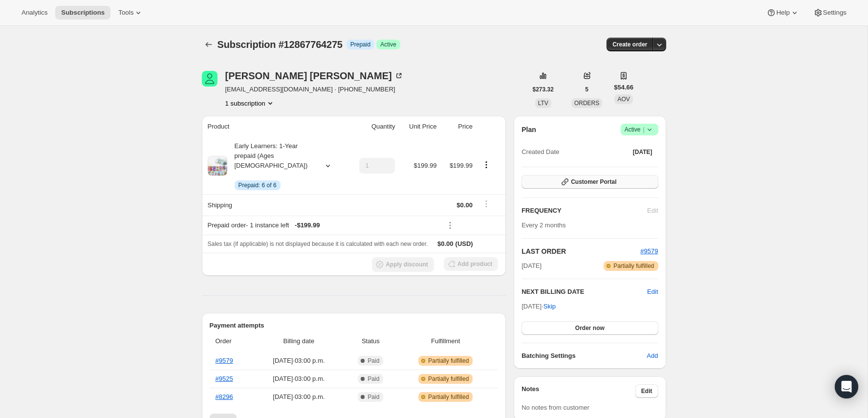 The width and height of the screenshot is (868, 418). I want to click on button: Help, so click(782, 12).